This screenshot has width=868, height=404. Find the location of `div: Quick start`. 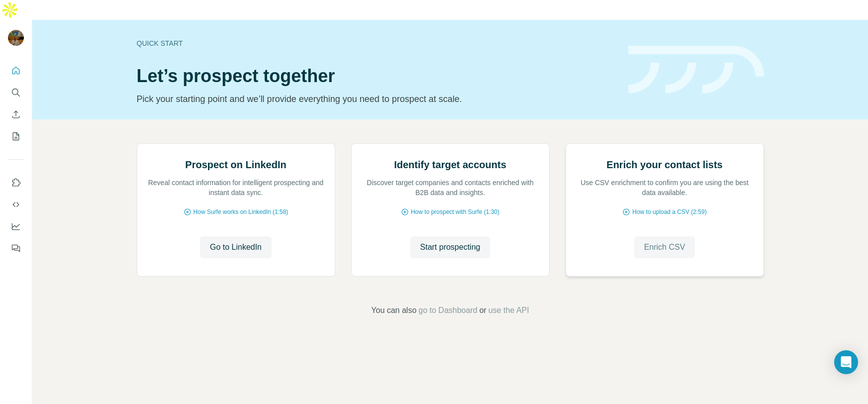

div: Quick start is located at coordinates (377, 43).